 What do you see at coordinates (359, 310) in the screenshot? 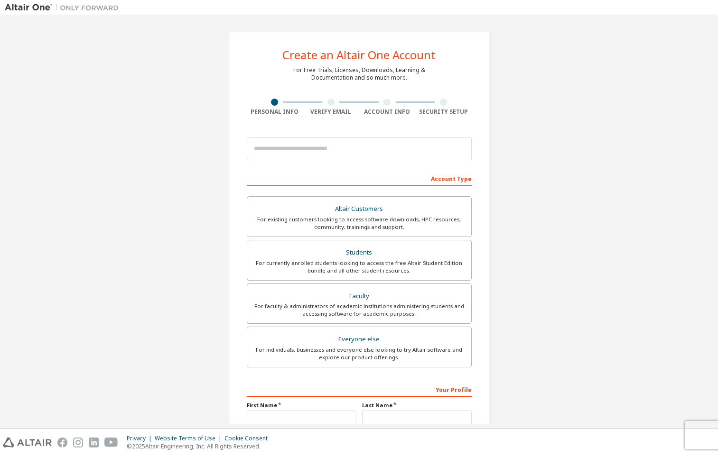
I see `div: For faculty & administrators of academic institutions administering students and accessing softwa...` at bounding box center [359, 310].